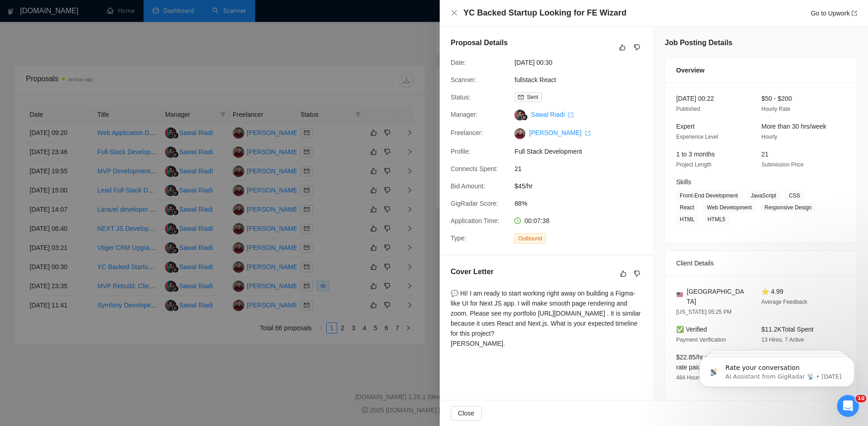  What do you see at coordinates (763, 196) in the screenshot?
I see `span: JavaScript` at bounding box center [763, 196].